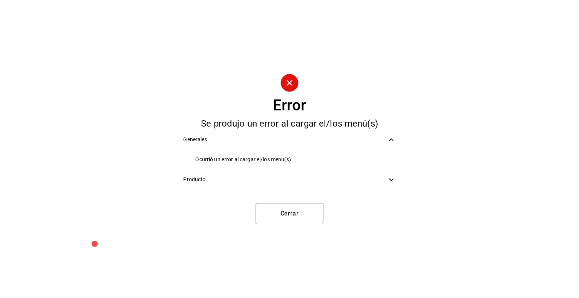 The image size is (579, 298). Describe the element at coordinates (295, 160) in the screenshot. I see `span: Ocurrió un error al cargar el/los menu(s)` at that location.